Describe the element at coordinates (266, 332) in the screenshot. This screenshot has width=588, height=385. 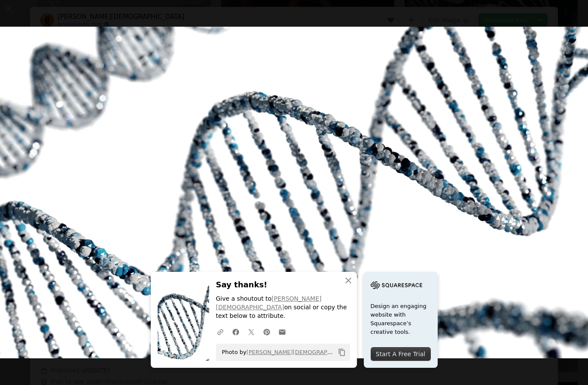
I see `a: Share on Pinterest` at that location.